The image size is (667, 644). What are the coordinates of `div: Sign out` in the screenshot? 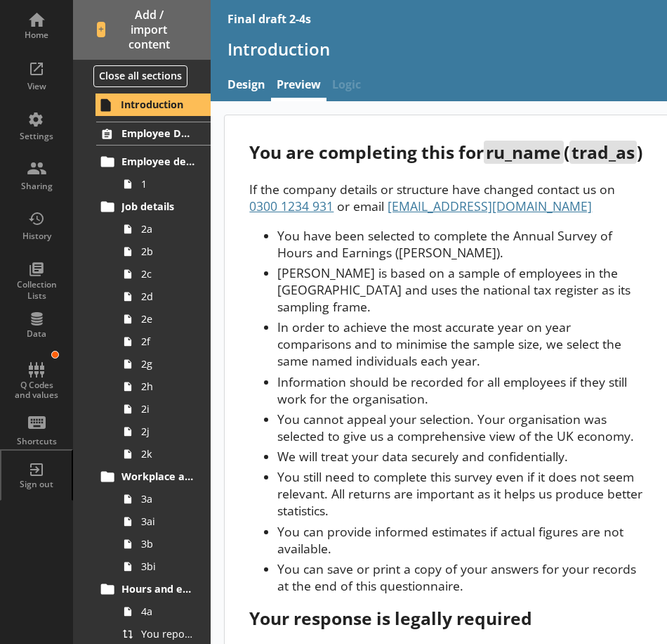 It's located at (37, 484).